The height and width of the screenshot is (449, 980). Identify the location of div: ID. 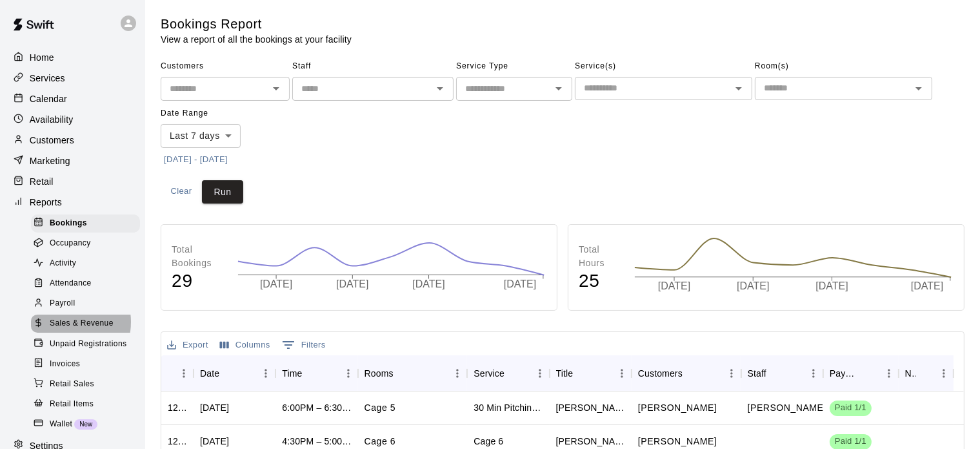
(178, 373).